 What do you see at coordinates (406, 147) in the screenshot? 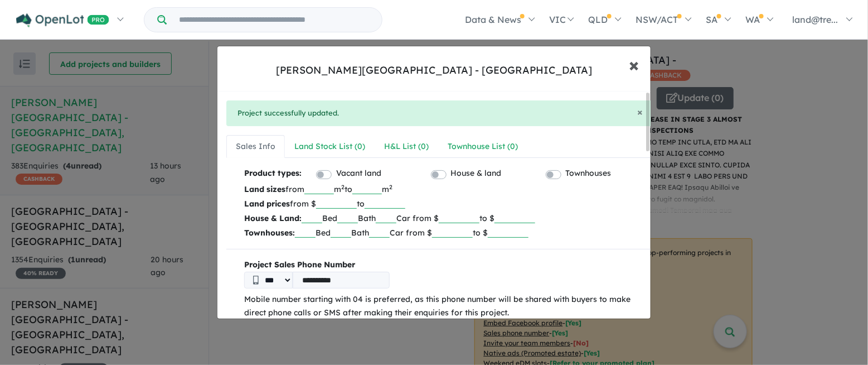
I see `div: H&L List ( 0 )` at bounding box center [406, 147].